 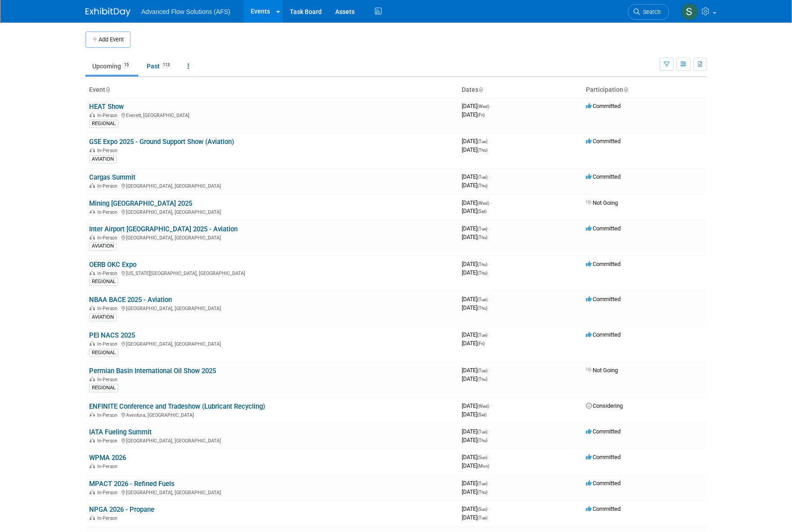 I want to click on a: Cargas Summit, so click(x=112, y=178).